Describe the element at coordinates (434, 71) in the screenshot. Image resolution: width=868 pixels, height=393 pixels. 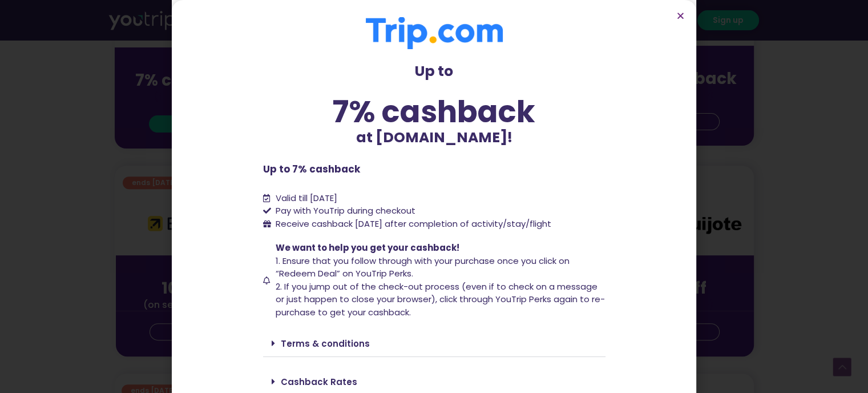
I see `p: Up to` at that location.